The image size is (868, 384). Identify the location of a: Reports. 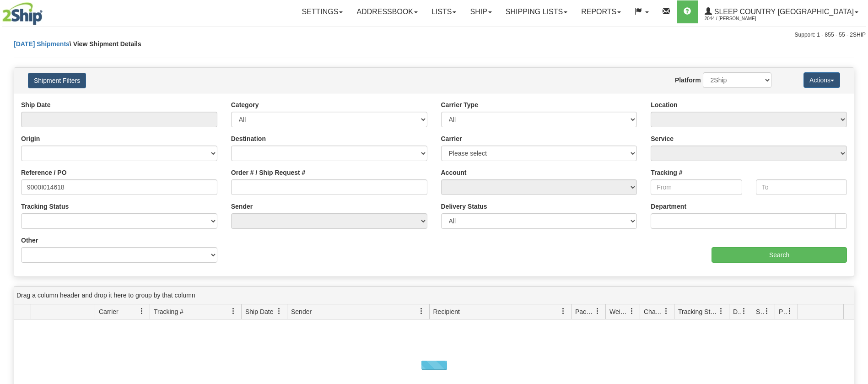
(601, 12).